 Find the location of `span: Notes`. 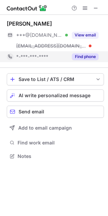

span: Notes is located at coordinates (60, 157).